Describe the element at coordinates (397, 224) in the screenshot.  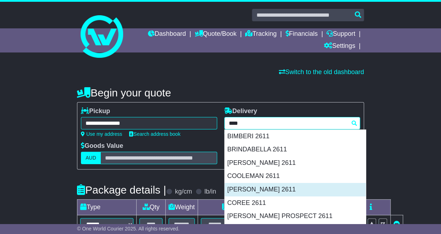
I see `a: Remove this item` at that location.